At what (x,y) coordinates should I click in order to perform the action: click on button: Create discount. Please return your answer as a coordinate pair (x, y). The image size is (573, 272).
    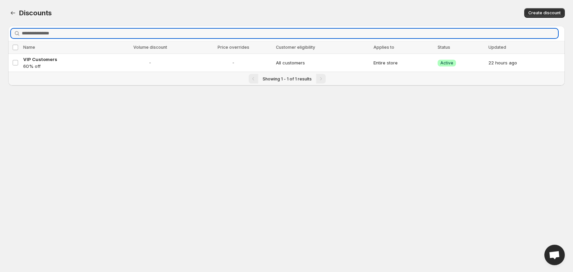
    Looking at the image, I should click on (545, 13).